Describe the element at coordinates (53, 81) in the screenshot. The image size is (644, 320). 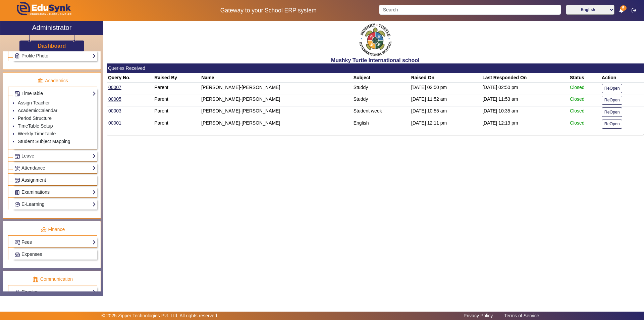
I see `p: Academics` at that location.